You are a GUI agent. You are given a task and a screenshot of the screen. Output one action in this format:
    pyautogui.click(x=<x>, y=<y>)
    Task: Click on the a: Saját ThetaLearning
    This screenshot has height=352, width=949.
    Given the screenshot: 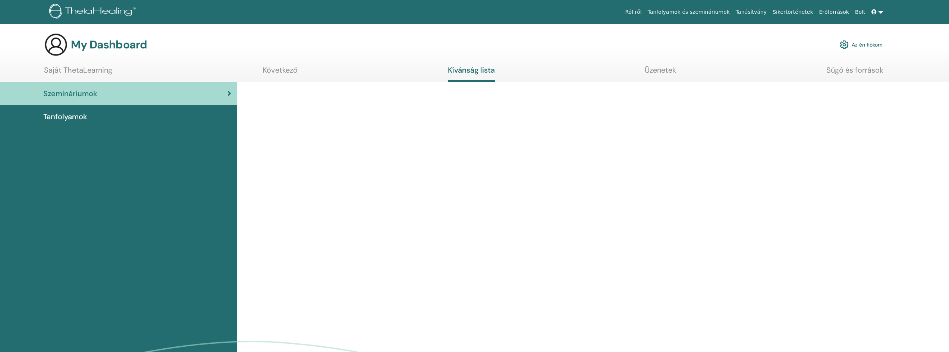 What is the action you would take?
    pyautogui.click(x=78, y=73)
    